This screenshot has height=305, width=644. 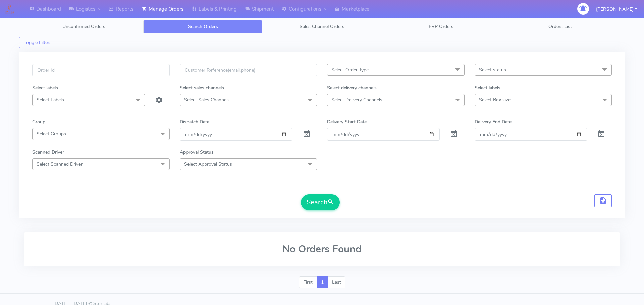 What do you see at coordinates (560, 26) in the screenshot?
I see `span: Orders List` at bounding box center [560, 26].